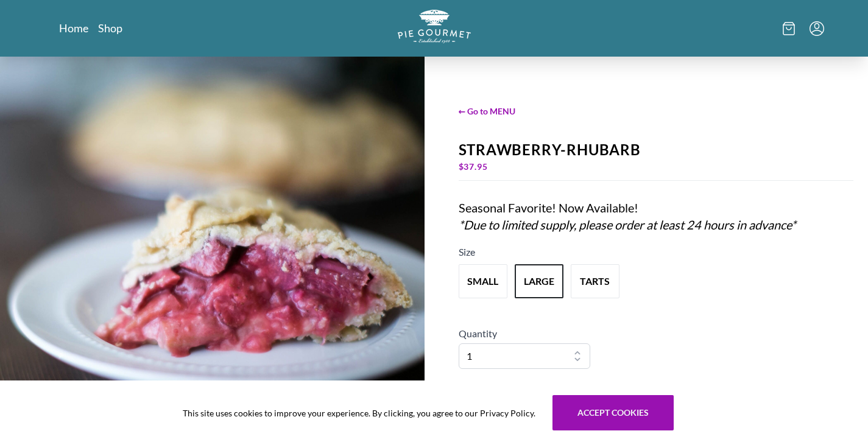  I want to click on span: Quantity, so click(478, 333).